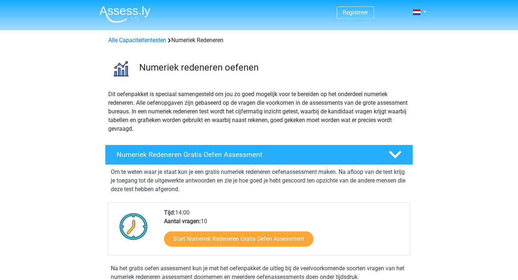 The image size is (518, 280). I want to click on img: Klok, so click(133, 226).